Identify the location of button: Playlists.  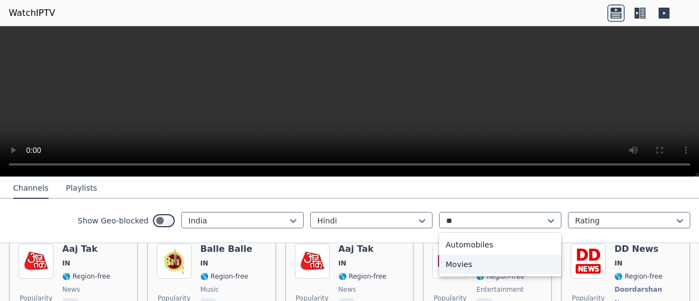
(81, 189).